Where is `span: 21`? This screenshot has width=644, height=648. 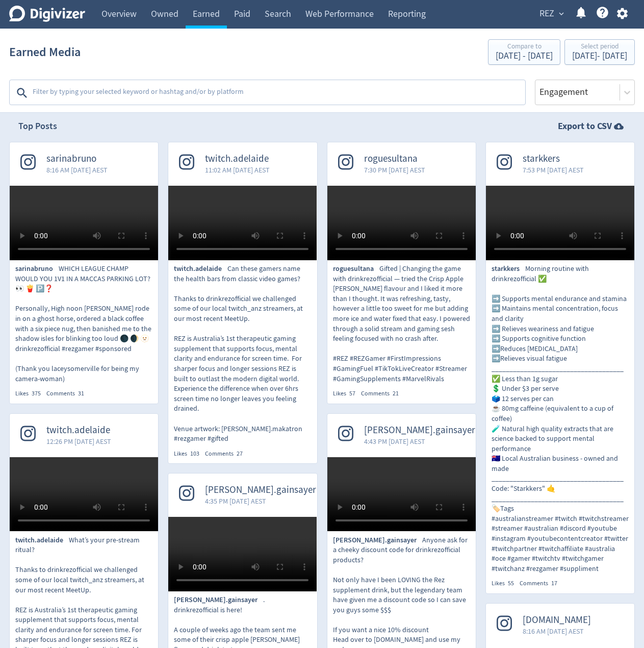 span: 21 is located at coordinates (396, 394).